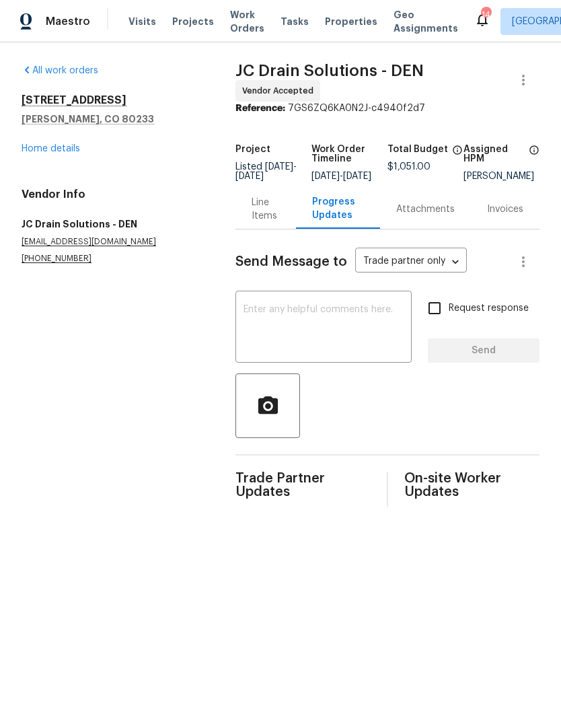 The width and height of the screenshot is (561, 720). I want to click on b: Reference:, so click(260, 108).